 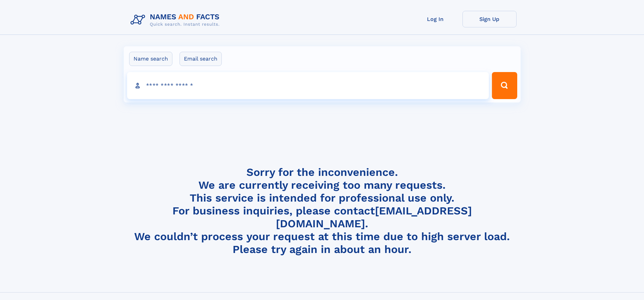 I want to click on img: Logo Names and Facts, so click(x=177, y=20).